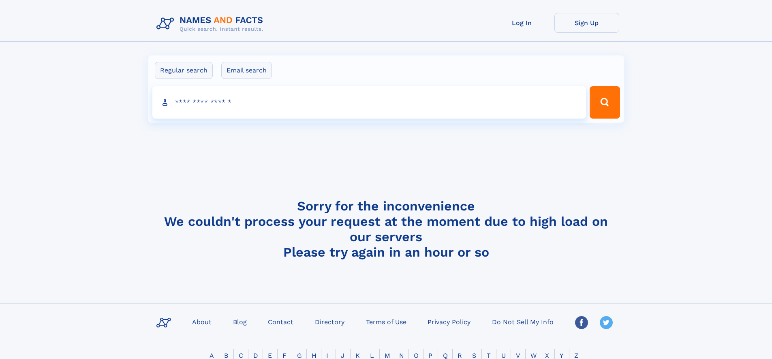 Image resolution: width=772 pixels, height=359 pixels. Describe the element at coordinates (605, 103) in the screenshot. I see `button: Search Button` at that location.